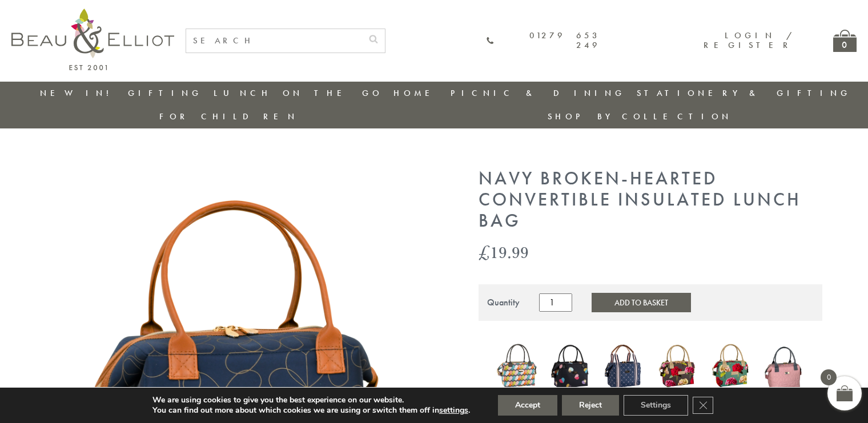  Describe the element at coordinates (744, 93) in the screenshot. I see `a: Stationery & Gifting` at that location.